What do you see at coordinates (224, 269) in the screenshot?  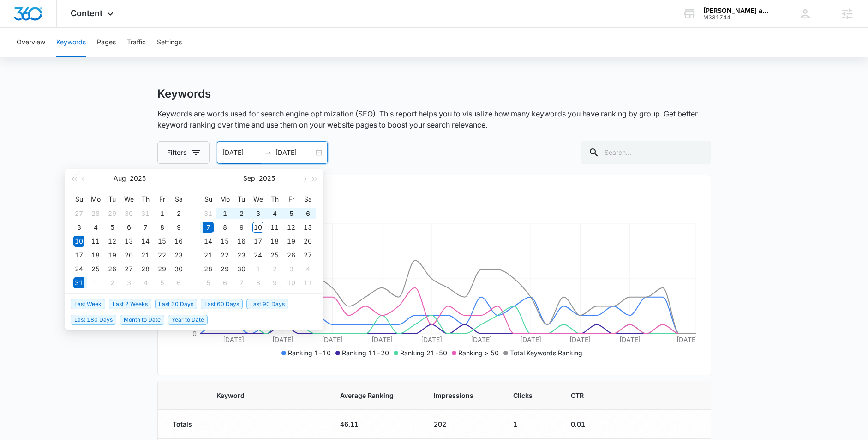 I see `div: 29` at bounding box center [224, 269].